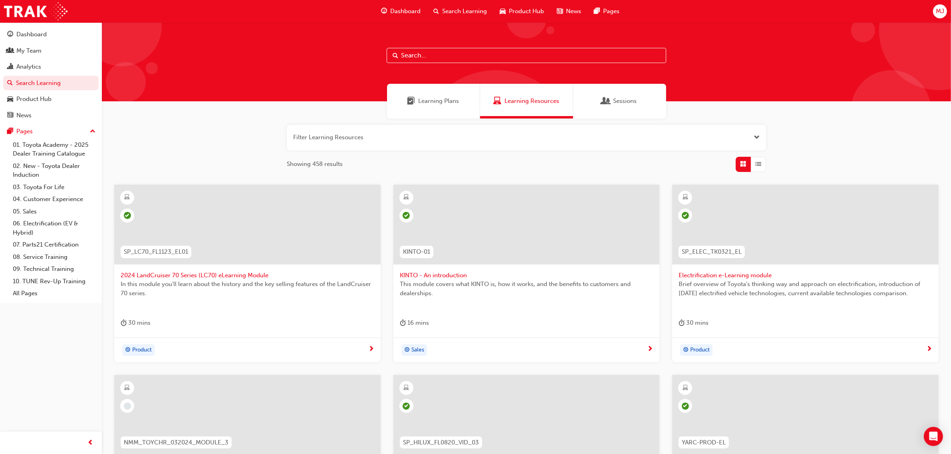 This screenshot has width=951, height=454. I want to click on a: KINTO-01KINTO - An introductionThis module covers what KINTO is, how it works, and the benefits t..., so click(526, 274).